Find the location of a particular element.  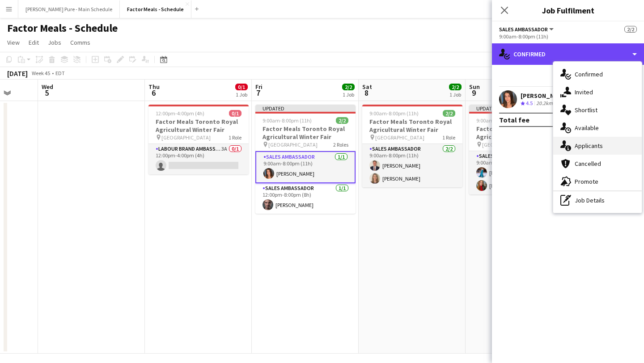

a: Edit is located at coordinates (34, 42).